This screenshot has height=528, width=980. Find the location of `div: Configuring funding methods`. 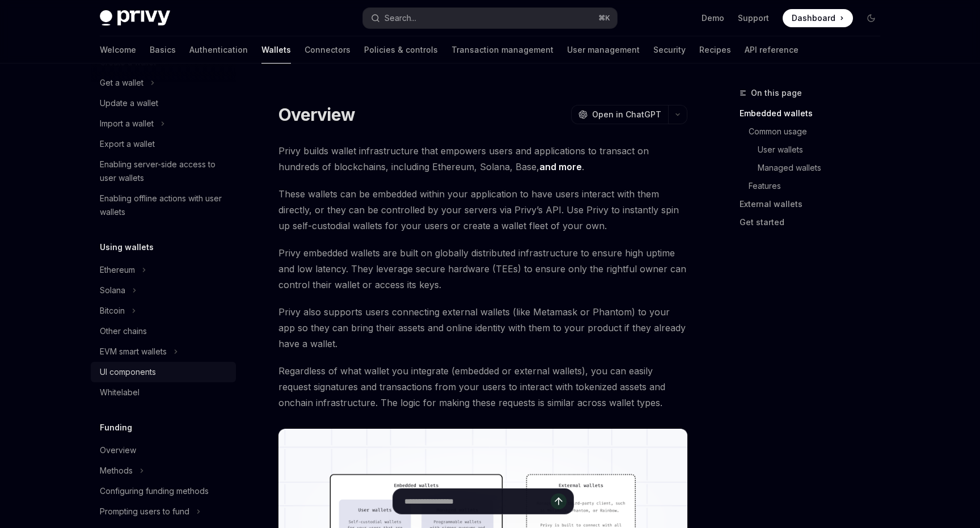

div: Configuring funding methods is located at coordinates (154, 491).